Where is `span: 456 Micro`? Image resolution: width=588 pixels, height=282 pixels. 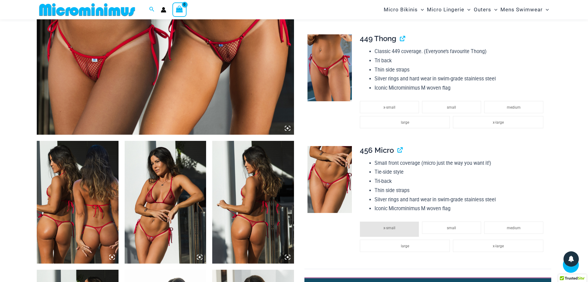
span: 456 Micro is located at coordinates (377, 150).